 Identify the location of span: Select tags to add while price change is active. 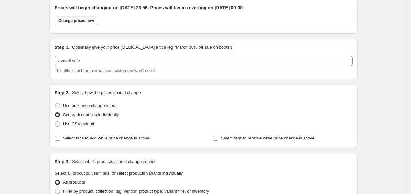
(106, 138).